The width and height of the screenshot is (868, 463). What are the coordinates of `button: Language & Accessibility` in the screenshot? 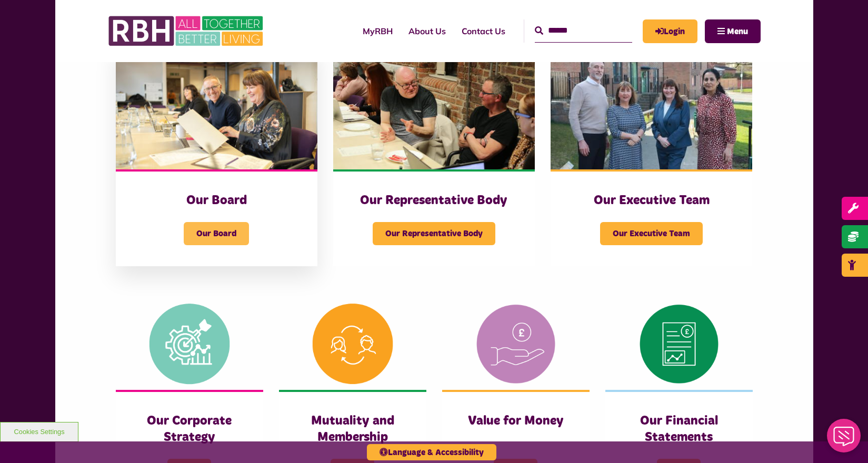 It's located at (432, 452).